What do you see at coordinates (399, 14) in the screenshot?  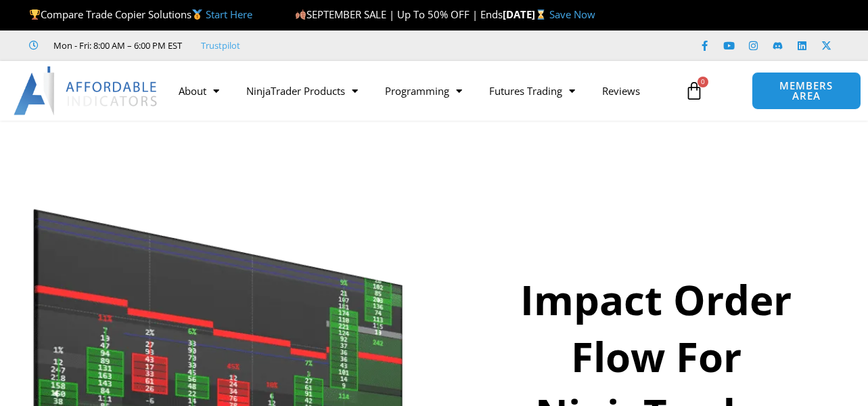 I see `span: SEPTEMBER SALE | Up To 50% OFF | Ends` at bounding box center [399, 14].